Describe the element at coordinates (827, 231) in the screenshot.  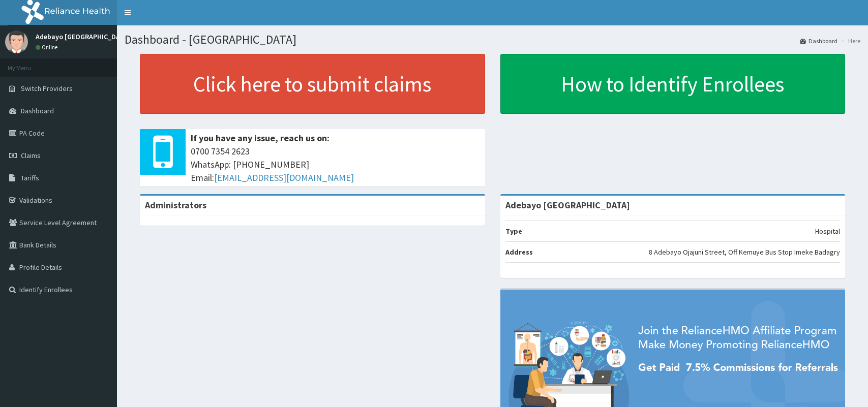
I see `p: Hospital` at that location.